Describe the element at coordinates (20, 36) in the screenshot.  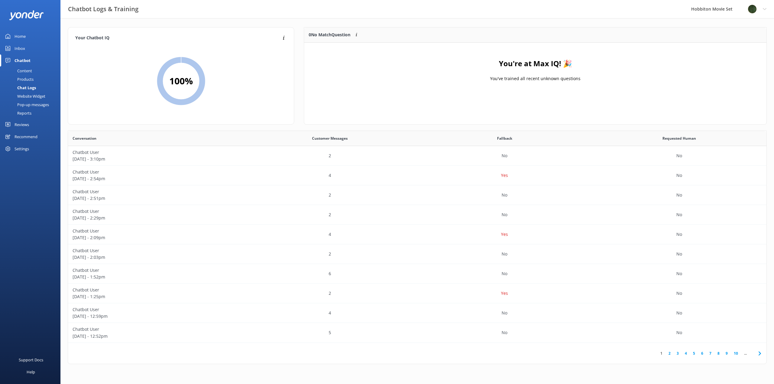
I see `div: Home` at that location.